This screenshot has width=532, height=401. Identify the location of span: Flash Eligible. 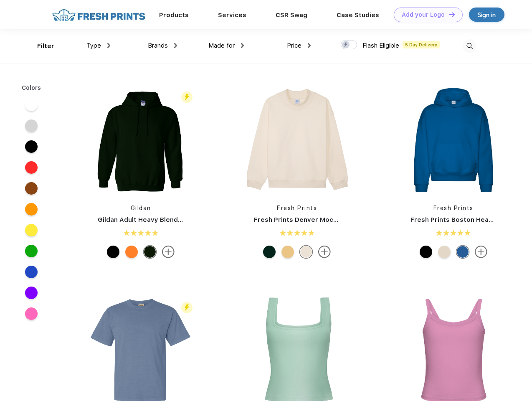
(381, 46).